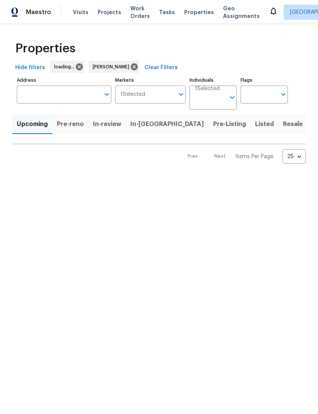 The image size is (318, 414). What do you see at coordinates (70, 124) in the screenshot?
I see `span: Pre-reno` at bounding box center [70, 124].